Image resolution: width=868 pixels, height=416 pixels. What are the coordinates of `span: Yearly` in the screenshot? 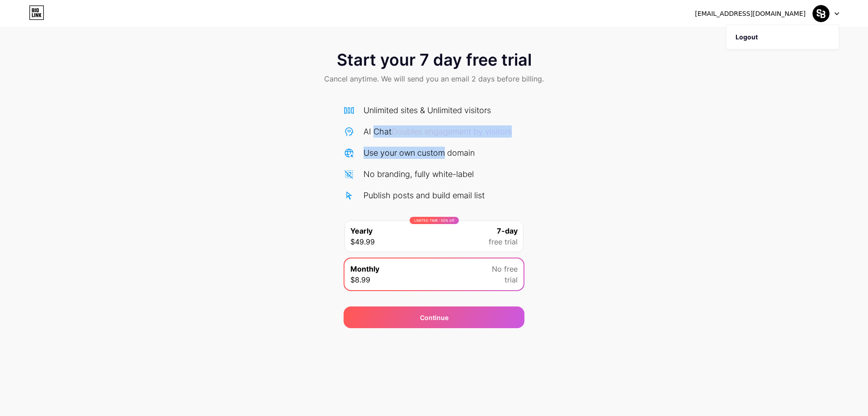 It's located at (361, 230).